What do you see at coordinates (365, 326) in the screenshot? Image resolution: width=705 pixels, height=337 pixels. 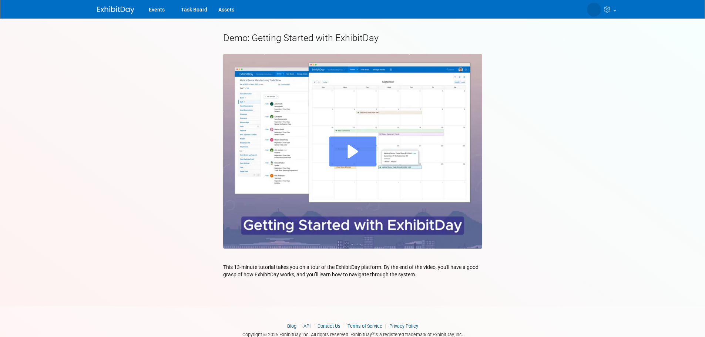 I see `a: Terms of Service` at bounding box center [365, 326].